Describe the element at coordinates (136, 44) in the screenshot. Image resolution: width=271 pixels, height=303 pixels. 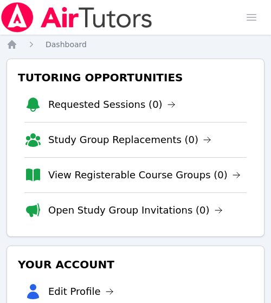
I see `nav: Breadcrumb` at that location.